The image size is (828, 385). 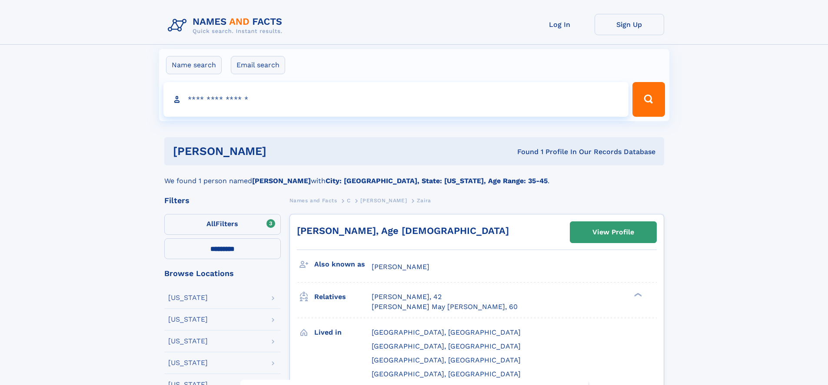 I want to click on input: search input, so click(x=396, y=100).